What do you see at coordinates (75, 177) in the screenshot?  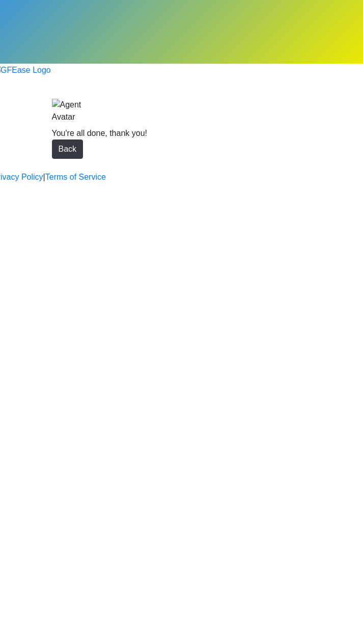 I see `a: Terms of Service` at bounding box center [75, 177].